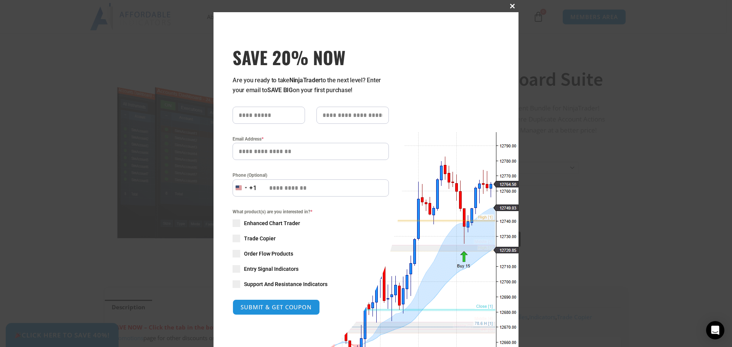  What do you see at coordinates (311, 239) in the screenshot?
I see `label: Trade Copier` at bounding box center [311, 239].